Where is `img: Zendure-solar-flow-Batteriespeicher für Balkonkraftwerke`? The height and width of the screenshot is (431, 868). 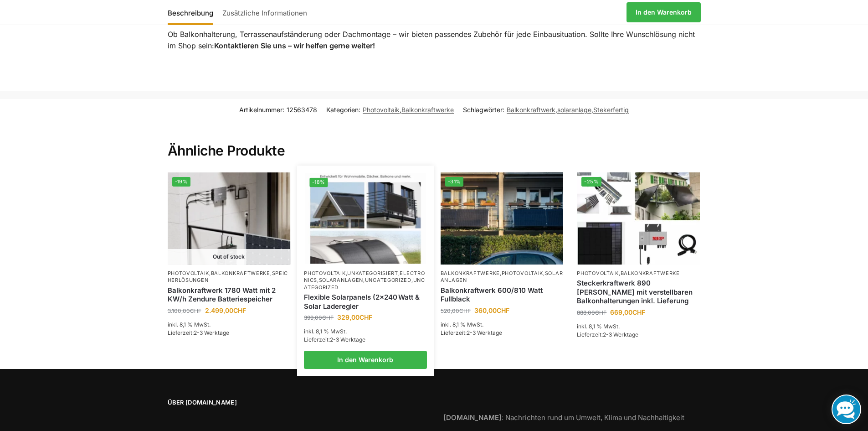
img: Zendure-solar-flow-Batteriespeicher für Balkonkraftwerke is located at coordinates (229, 218).